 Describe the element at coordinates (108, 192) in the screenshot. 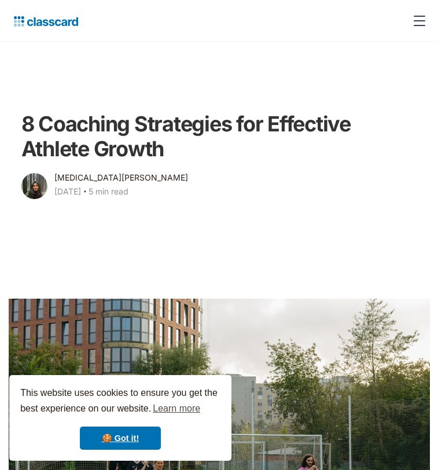

I see `div: 5 min read` at that location.